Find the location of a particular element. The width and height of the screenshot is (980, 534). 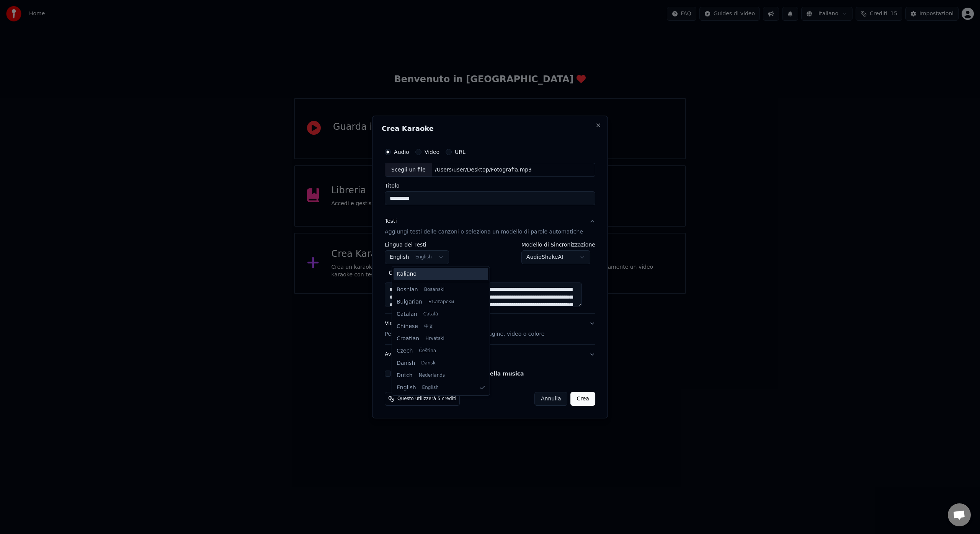

span: Italiano is located at coordinates (407, 274).